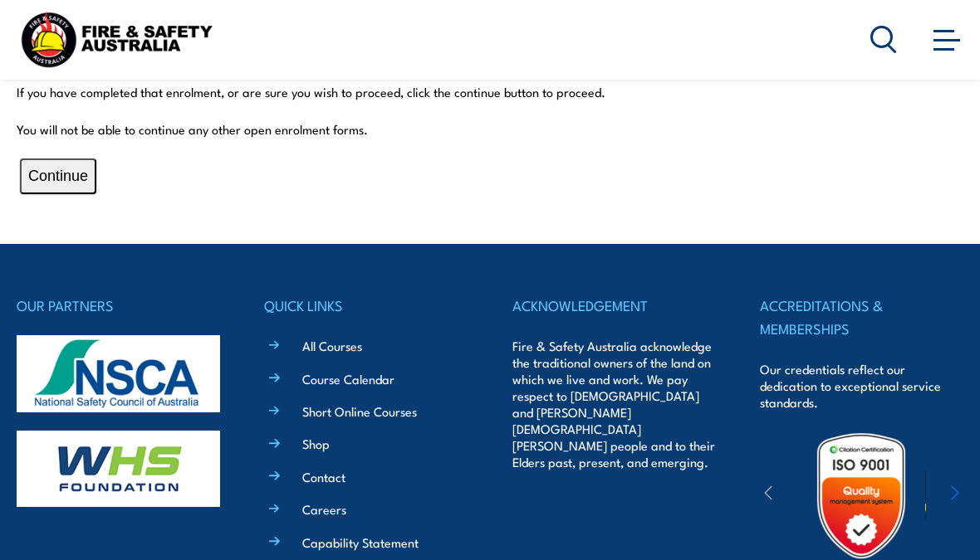 The height and width of the screenshot is (560, 980). What do you see at coordinates (861, 317) in the screenshot?
I see `h4: ACCREDITATIONS & MEMBERSHIPS` at bounding box center [861, 317].